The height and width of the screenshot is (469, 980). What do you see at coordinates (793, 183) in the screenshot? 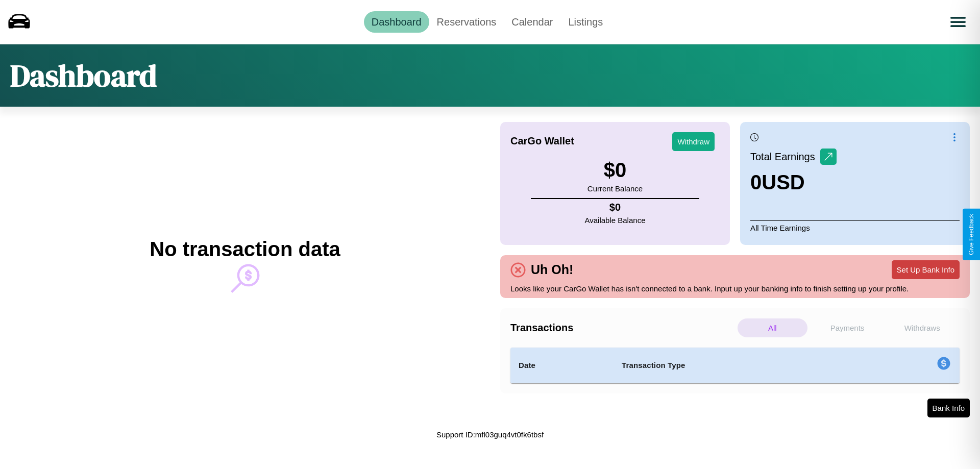
I see `h3: 0 USD` at bounding box center [793, 183].